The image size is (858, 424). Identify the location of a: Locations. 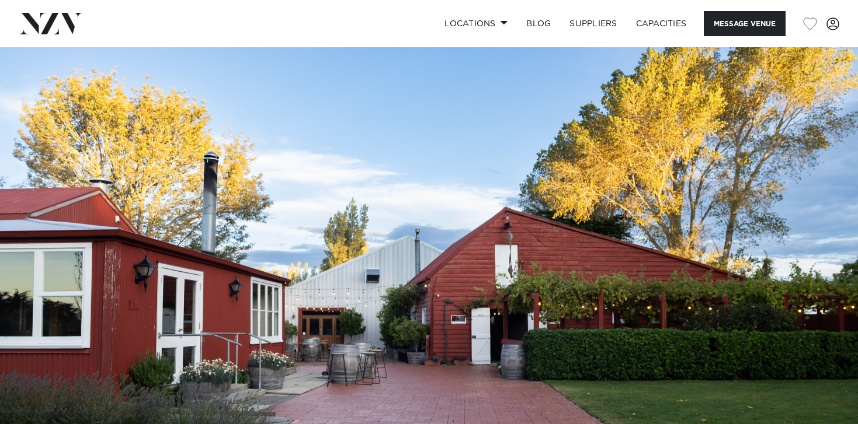
(476, 23).